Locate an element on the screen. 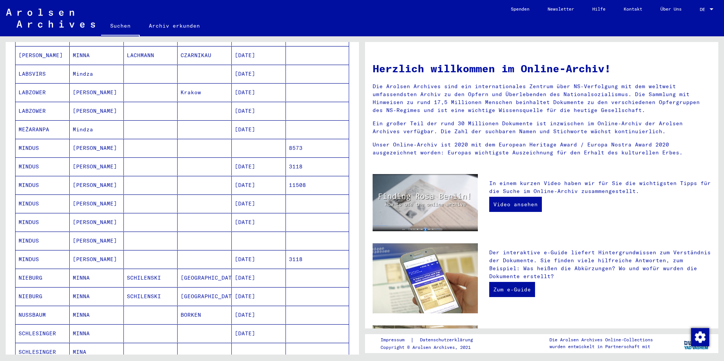  a: Zum e-Guide is located at coordinates (512, 290).